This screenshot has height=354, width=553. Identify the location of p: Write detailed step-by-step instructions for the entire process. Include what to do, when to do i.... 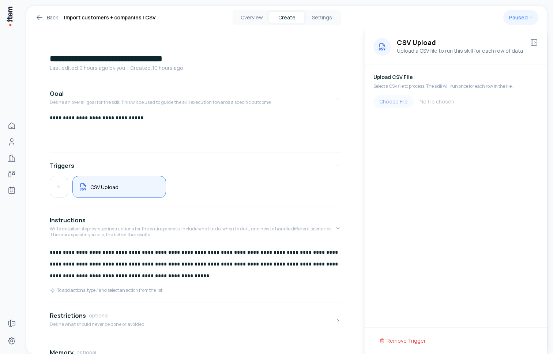
(192, 232).